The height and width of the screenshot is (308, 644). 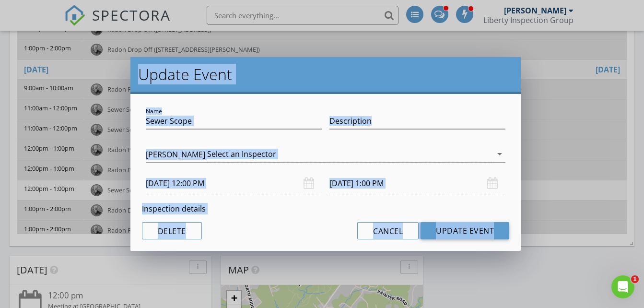 I want to click on span: 1, so click(x=635, y=279).